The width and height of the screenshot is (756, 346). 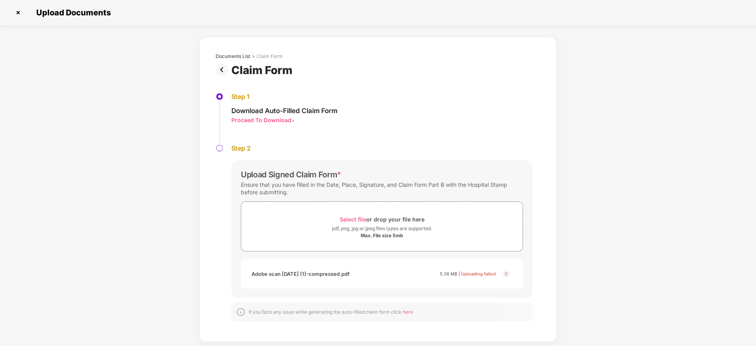 I want to click on span: Select file, so click(x=353, y=219).